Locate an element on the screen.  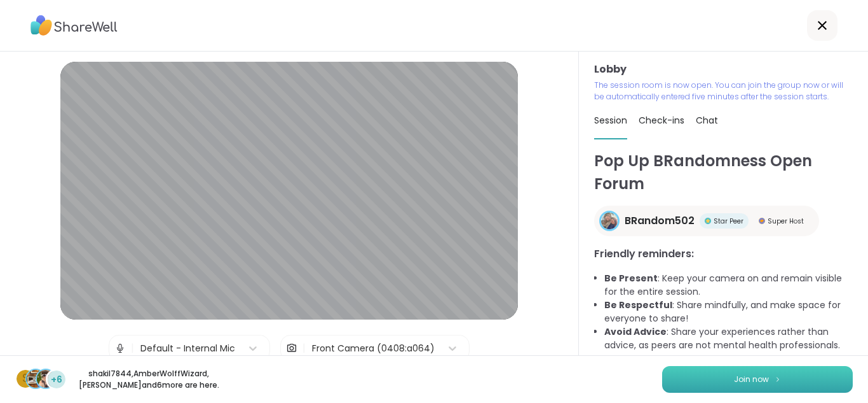
b: Be Present is located at coordinates (631, 278).